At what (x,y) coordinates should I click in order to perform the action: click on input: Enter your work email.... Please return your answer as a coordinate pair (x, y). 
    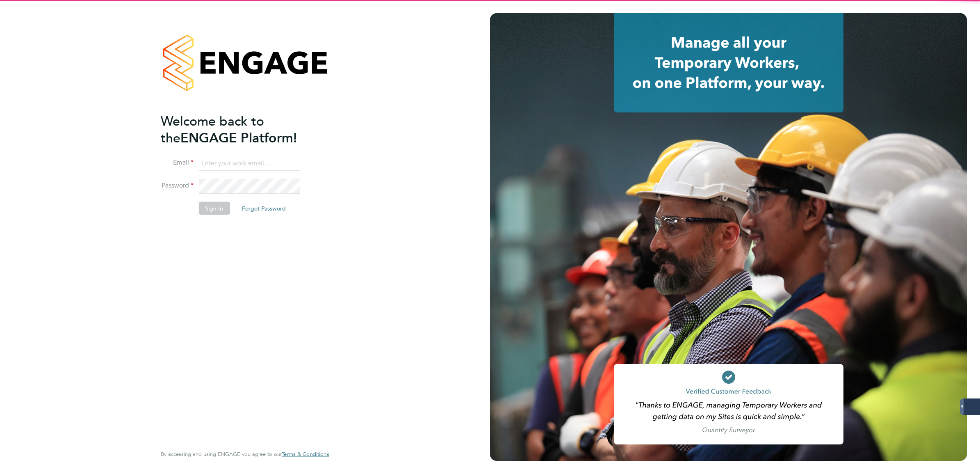
    Looking at the image, I should click on (249, 164).